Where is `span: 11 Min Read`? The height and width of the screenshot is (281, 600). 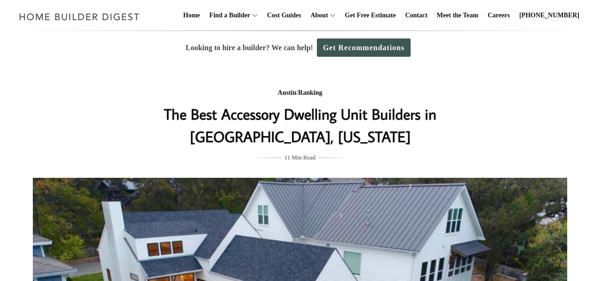
span: 11 Min Read is located at coordinates (300, 158).